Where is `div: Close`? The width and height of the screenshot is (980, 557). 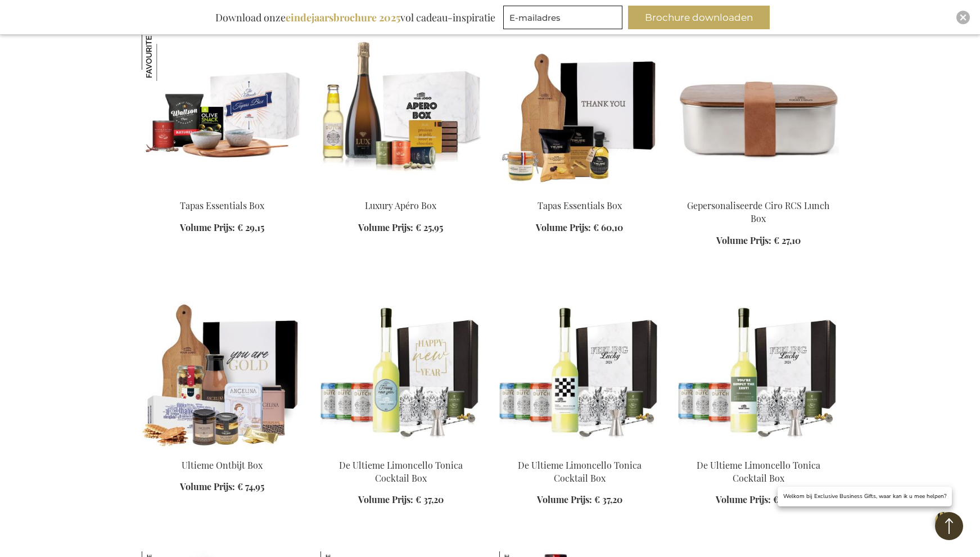 div: Close is located at coordinates (963, 17).